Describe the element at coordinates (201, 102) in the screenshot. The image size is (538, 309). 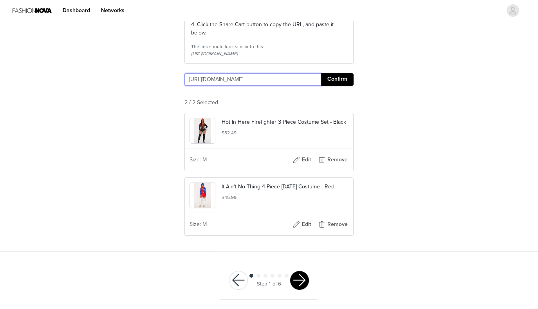
I see `span: 2 / 2 Selected` at that location.